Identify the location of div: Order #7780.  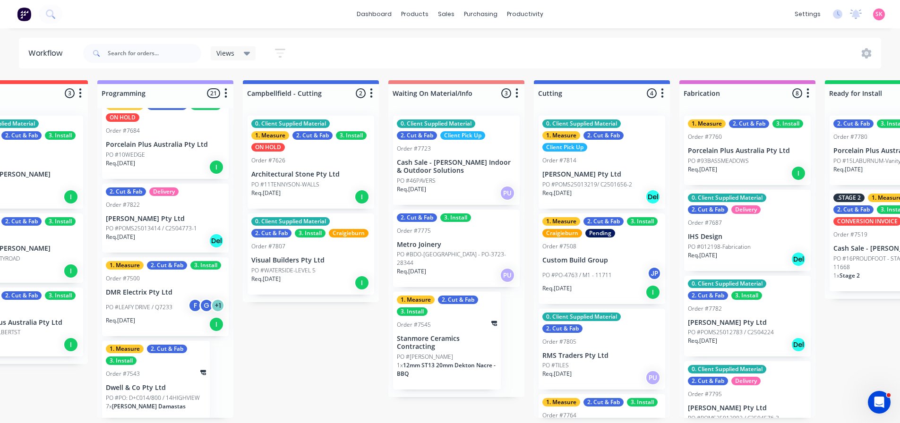
(850, 137).